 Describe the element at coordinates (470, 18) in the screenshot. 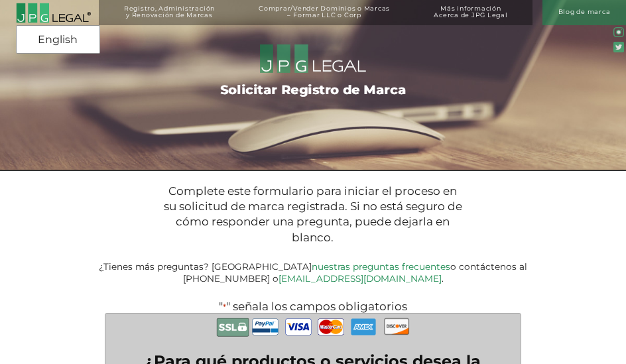

I see `a: Más informaciónAcerca de JPG Legal` at that location.